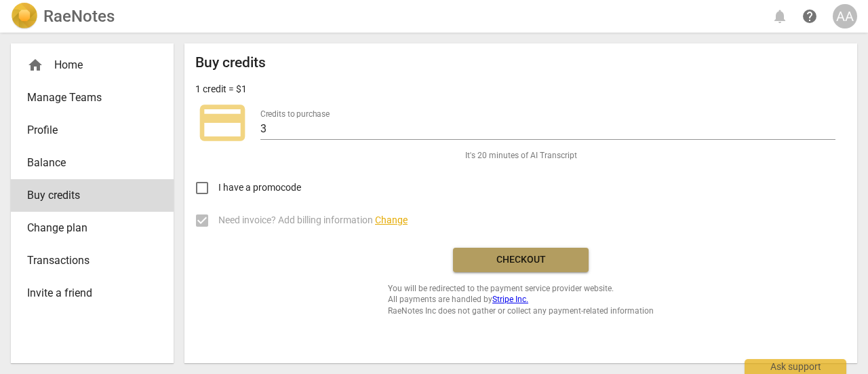 The height and width of the screenshot is (374, 868). Describe the element at coordinates (795, 367) in the screenshot. I see `div: Ask support` at that location.